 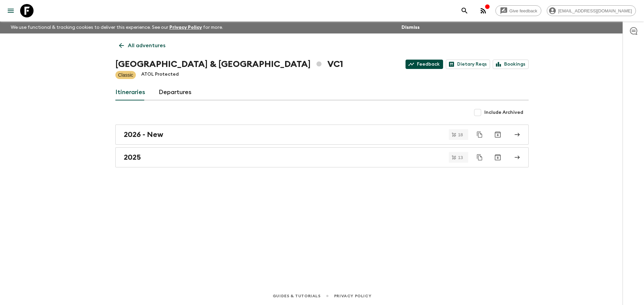 What do you see at coordinates (175, 93) in the screenshot?
I see `a: Departures` at bounding box center [175, 93].